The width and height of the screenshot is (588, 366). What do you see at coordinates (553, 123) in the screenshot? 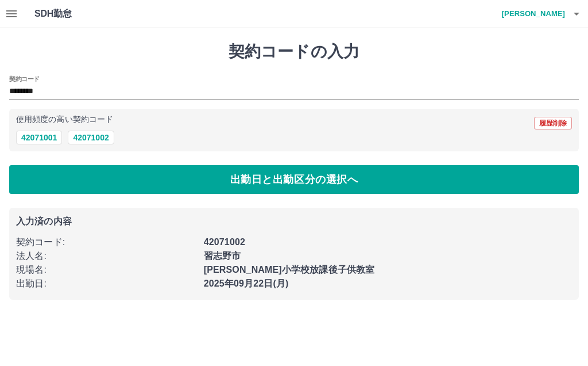
I see `button: 履歴削除` at bounding box center [553, 123].